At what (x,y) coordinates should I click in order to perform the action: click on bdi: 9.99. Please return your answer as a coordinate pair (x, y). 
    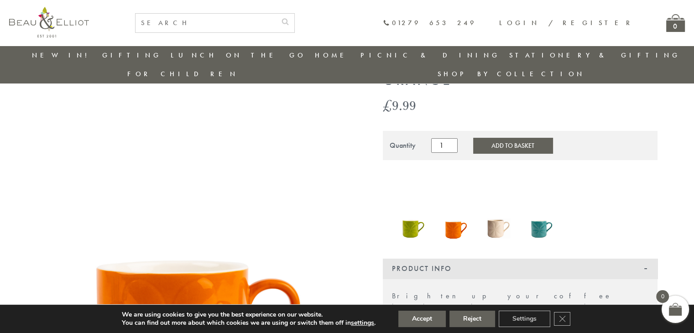
    Looking at the image, I should click on (399, 105).